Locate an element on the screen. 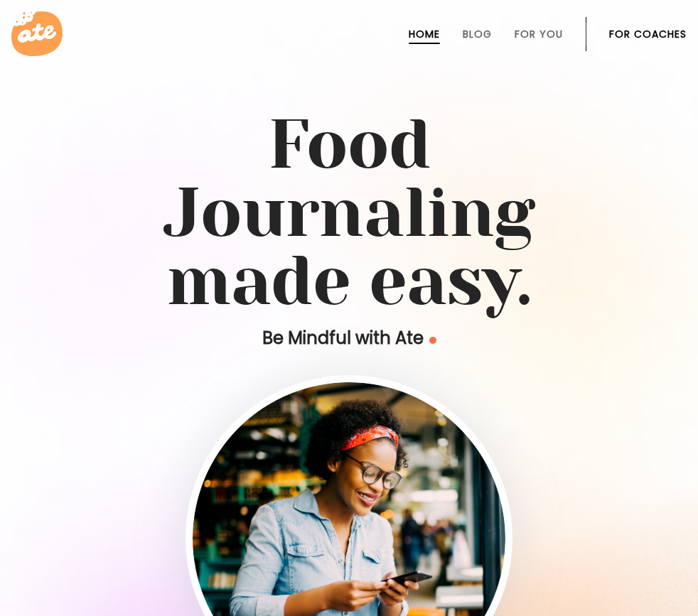  a: For Coaches is located at coordinates (648, 34).